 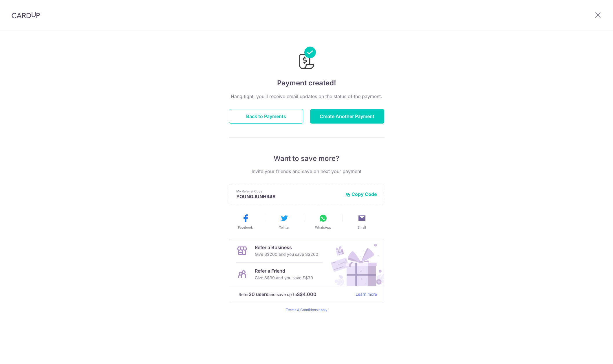 I want to click on span: WhatsApp, so click(x=323, y=228).